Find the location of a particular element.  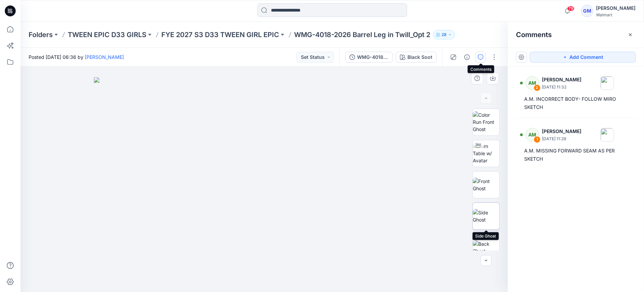

button: Black Soot is located at coordinates (416, 57).